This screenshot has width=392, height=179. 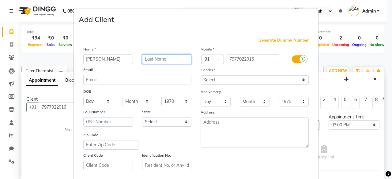 What do you see at coordinates (167, 59) in the screenshot?
I see `input: Last Name` at bounding box center [167, 59].